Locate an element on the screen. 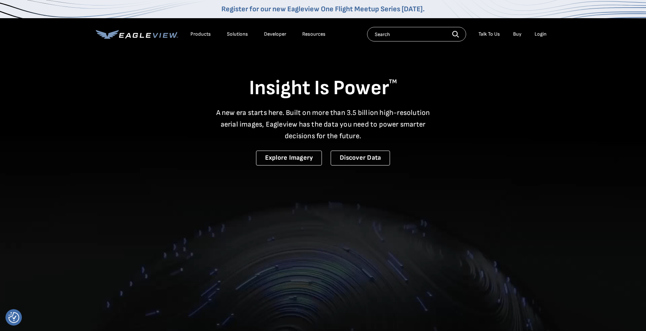 This screenshot has width=646, height=331. button: Consent Preferences is located at coordinates (14, 318).